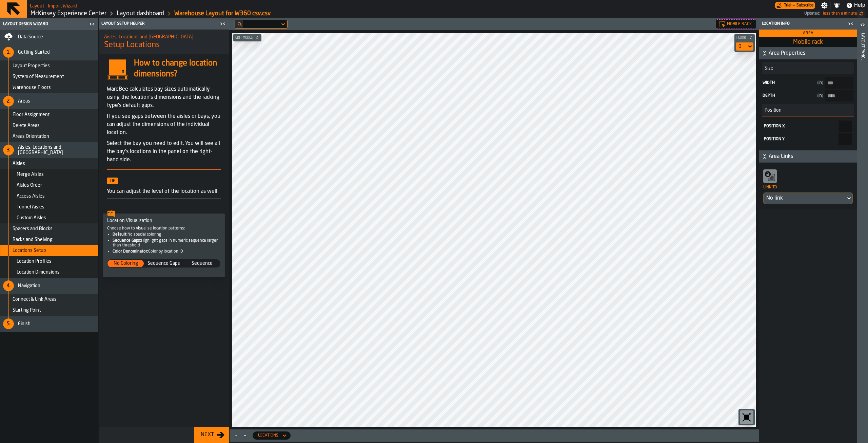 This screenshot has width=868, height=443. Describe the element at coordinates (244, 38) in the screenshot. I see `span: Edit Modes` at that location.